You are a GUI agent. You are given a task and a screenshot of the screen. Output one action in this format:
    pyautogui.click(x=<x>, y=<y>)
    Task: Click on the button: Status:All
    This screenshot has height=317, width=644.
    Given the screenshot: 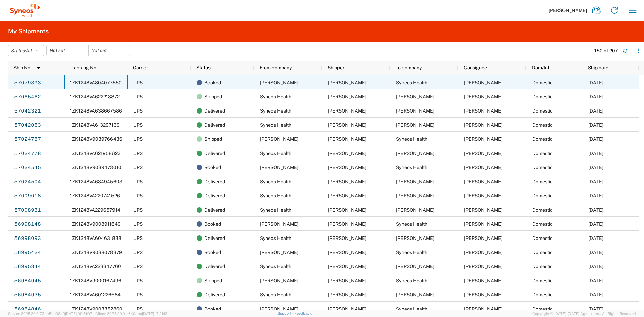 What is the action you would take?
    pyautogui.click(x=26, y=51)
    